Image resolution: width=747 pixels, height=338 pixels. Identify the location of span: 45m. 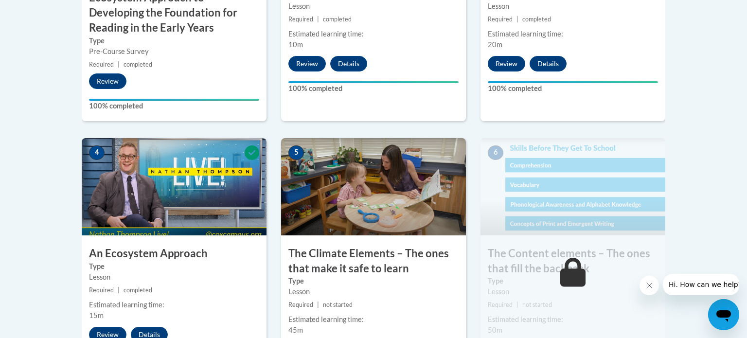
(296, 330).